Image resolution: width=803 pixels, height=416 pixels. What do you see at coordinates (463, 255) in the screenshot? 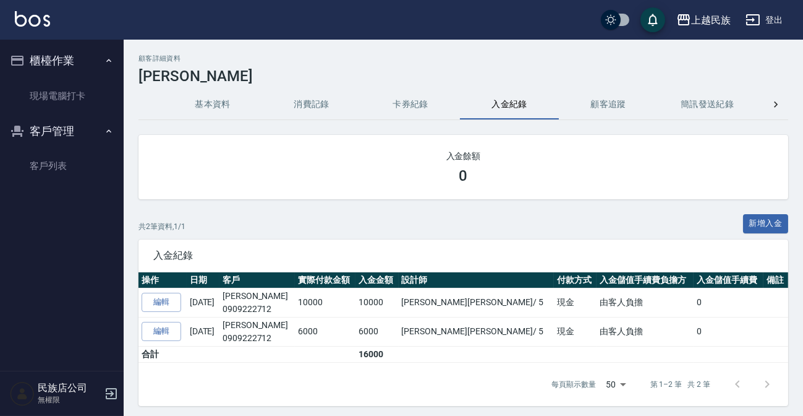
I see `span: 入金紀錄` at bounding box center [463, 255].